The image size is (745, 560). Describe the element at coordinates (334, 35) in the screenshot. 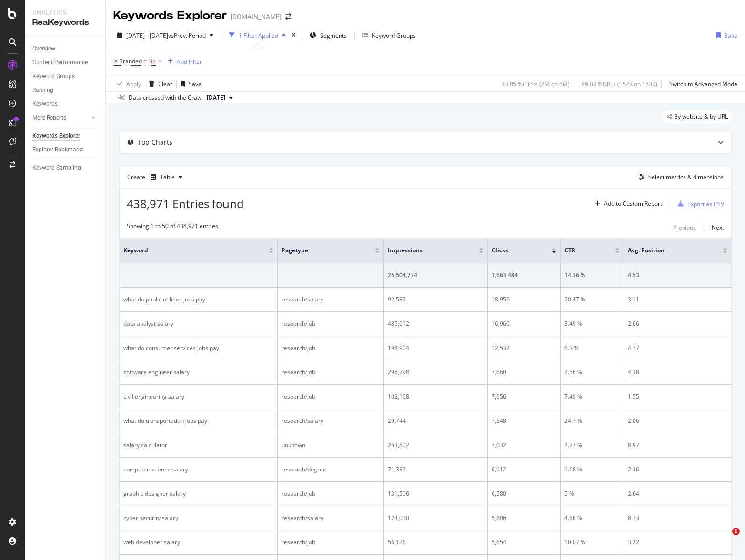

I see `span: Segments` at that location.